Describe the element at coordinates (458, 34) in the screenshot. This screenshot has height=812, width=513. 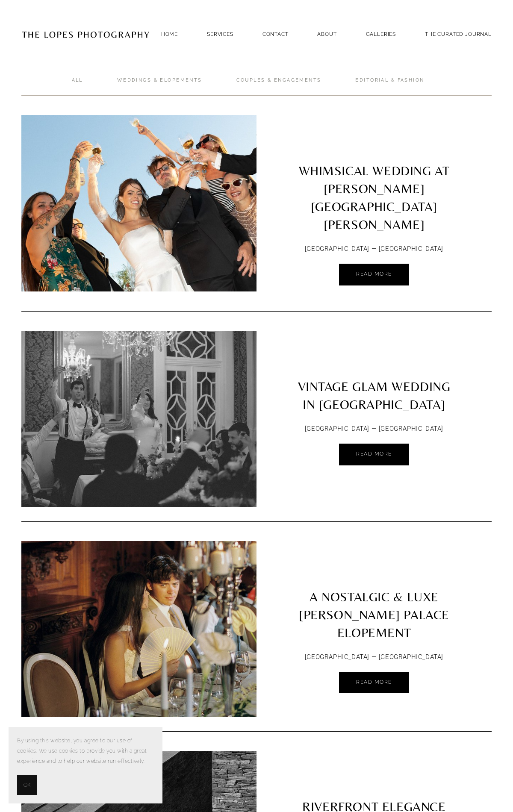
I see `a: THE CURATED JOURNAL` at that location.